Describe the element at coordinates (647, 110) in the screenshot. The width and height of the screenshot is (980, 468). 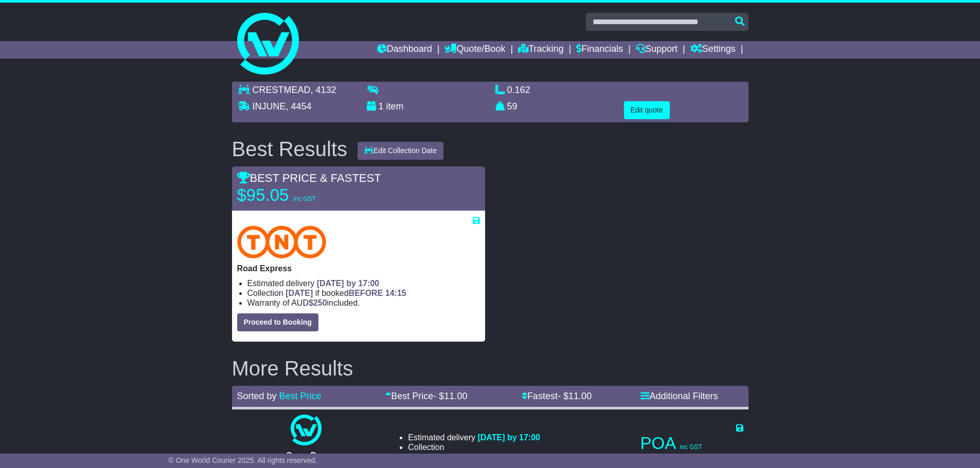
I see `button: Edit quote` at that location.